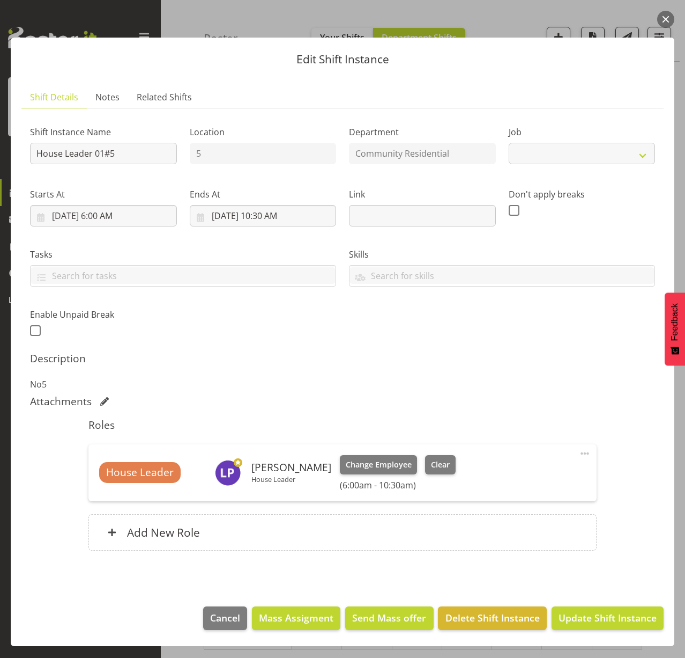  What do you see at coordinates (296, 617) in the screenshot?
I see `span: Mass Assigment` at bounding box center [296, 617].